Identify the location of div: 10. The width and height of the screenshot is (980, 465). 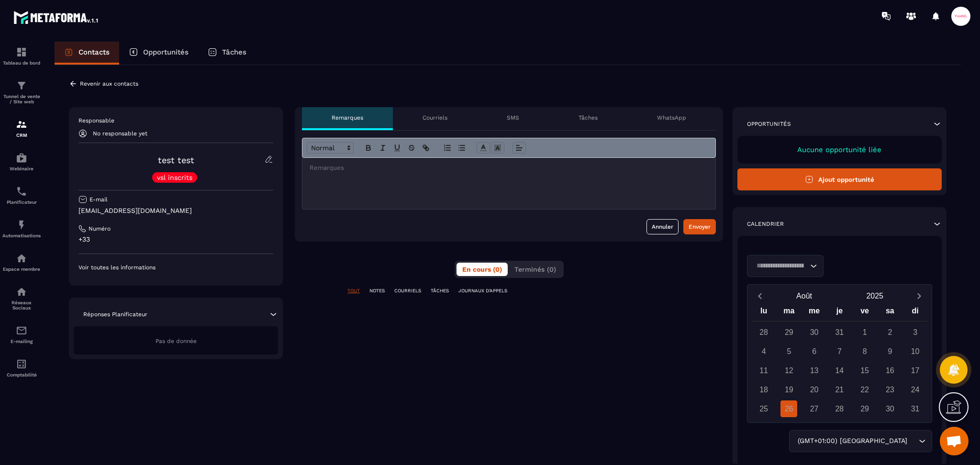
(915, 351).